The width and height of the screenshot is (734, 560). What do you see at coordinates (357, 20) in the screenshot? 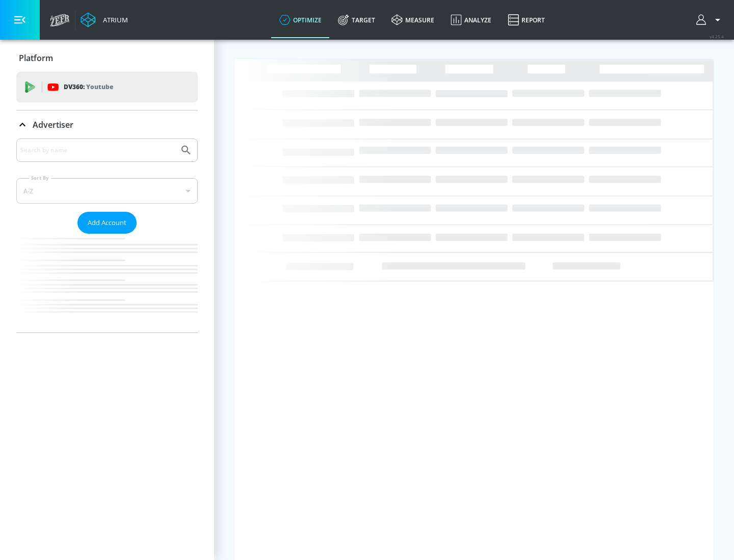
I see `a: Target` at bounding box center [357, 20].